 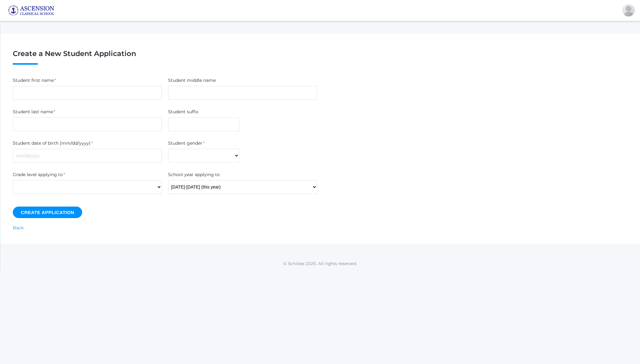 I want to click on p: © Scholae 2025. All rights reserved., so click(x=320, y=264).